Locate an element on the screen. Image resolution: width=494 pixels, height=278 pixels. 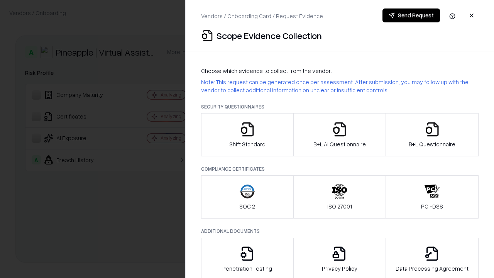
p: PCI-DSS is located at coordinates (431, 206).